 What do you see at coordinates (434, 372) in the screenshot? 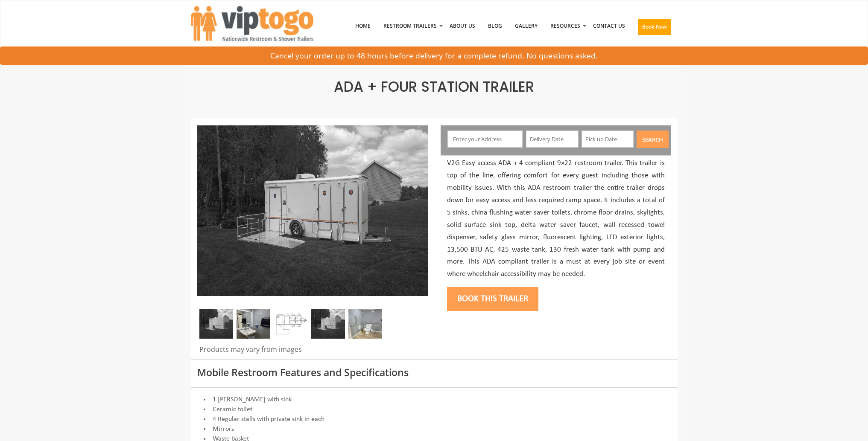
I see `h3: Mobile Restroom Features and Specifications` at bounding box center [434, 372].